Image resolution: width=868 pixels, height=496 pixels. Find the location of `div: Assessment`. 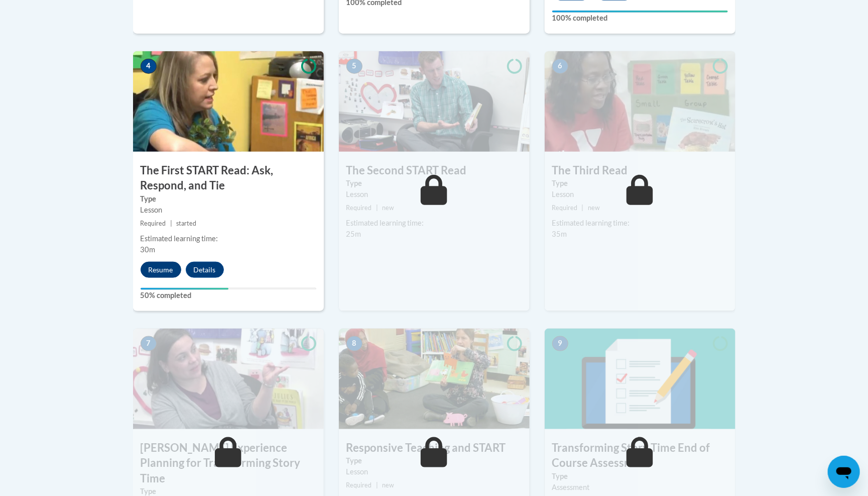

div: Assessment is located at coordinates (640, 487).